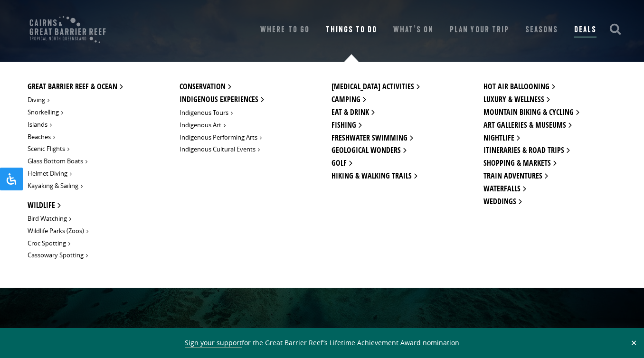 The height and width of the screenshot is (358, 644). Describe the element at coordinates (284, 30) in the screenshot. I see `a: Where To Go` at that location.